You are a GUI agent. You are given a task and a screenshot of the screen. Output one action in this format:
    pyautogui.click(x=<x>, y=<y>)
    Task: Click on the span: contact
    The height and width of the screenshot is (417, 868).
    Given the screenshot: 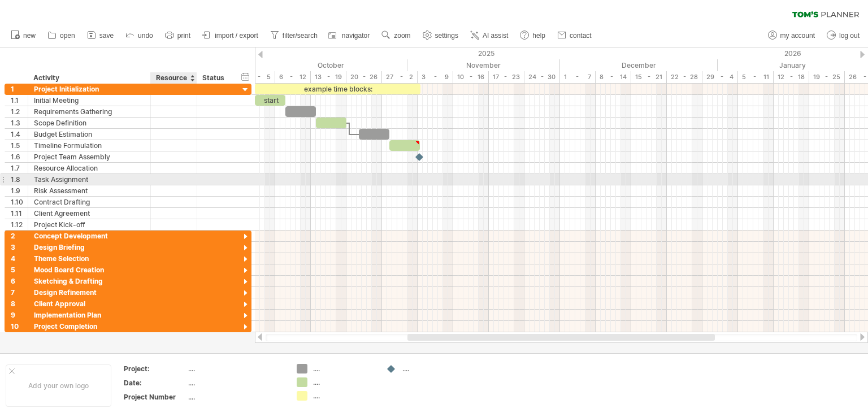 What is the action you would take?
    pyautogui.click(x=581, y=35)
    